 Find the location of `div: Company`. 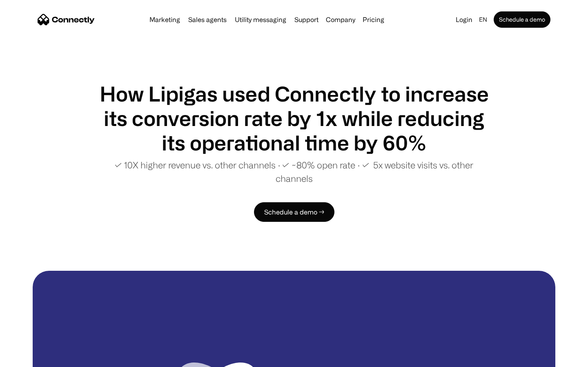

div: Company is located at coordinates (341, 19).